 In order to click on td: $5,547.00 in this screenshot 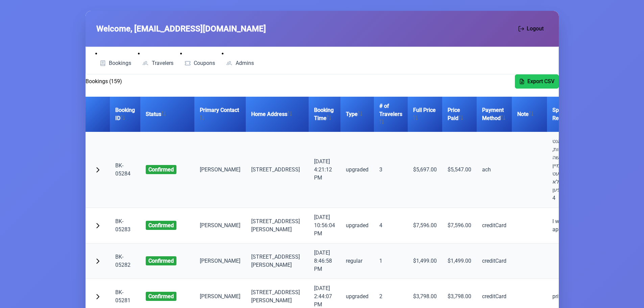, I will do `click(459, 169)`.